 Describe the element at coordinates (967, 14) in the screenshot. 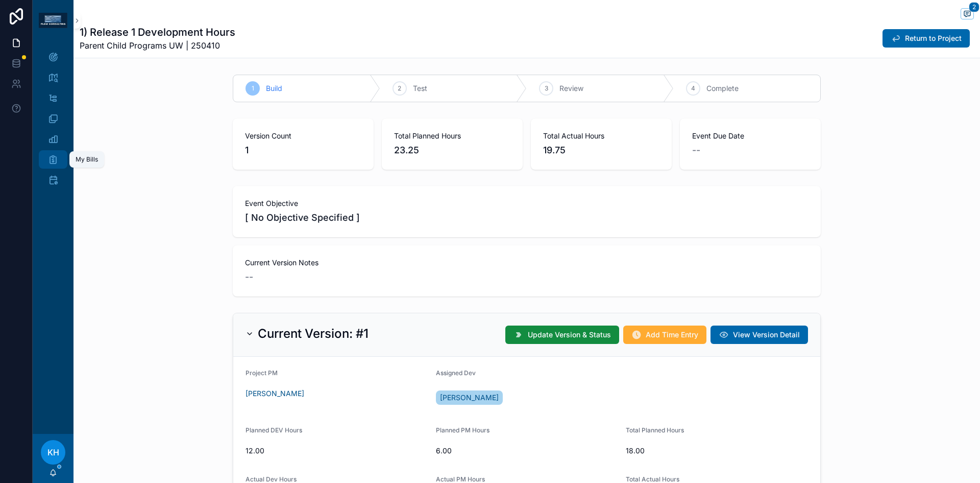

I see `button: 2` at that location.